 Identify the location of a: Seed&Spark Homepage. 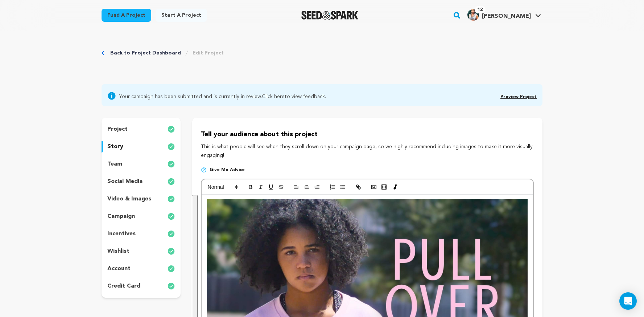
(329, 15).